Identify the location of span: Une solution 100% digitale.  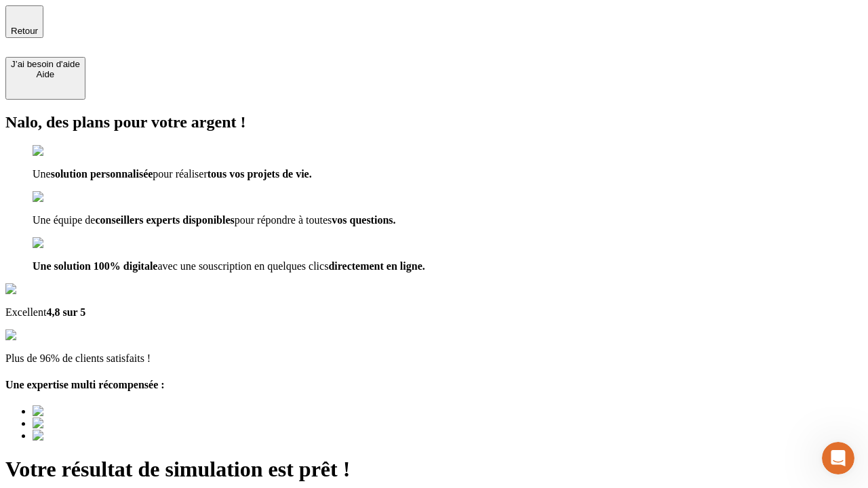
(95, 266).